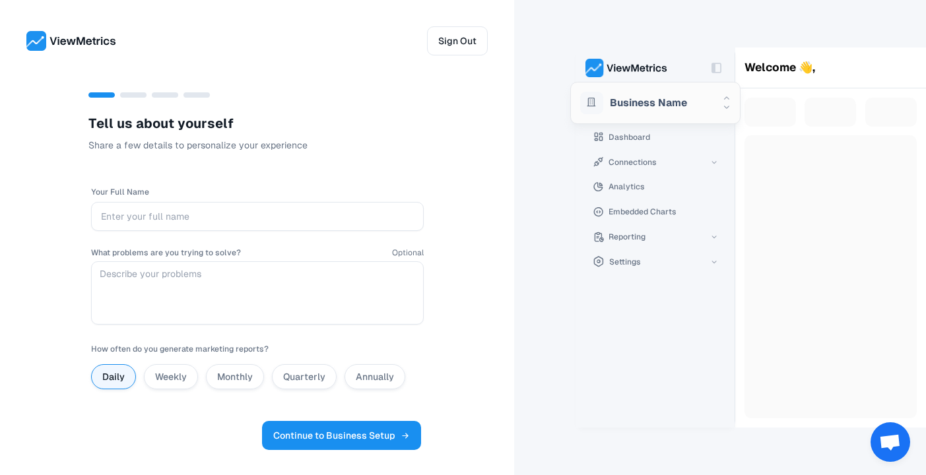 The height and width of the screenshot is (475, 926). Describe the element at coordinates (148, 123) in the screenshot. I see `span: b` at that location.